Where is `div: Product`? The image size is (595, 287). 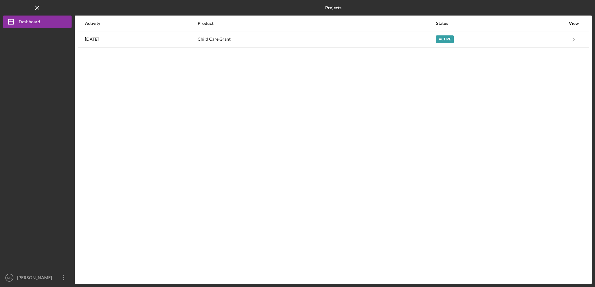 div: Product is located at coordinates (316, 23).